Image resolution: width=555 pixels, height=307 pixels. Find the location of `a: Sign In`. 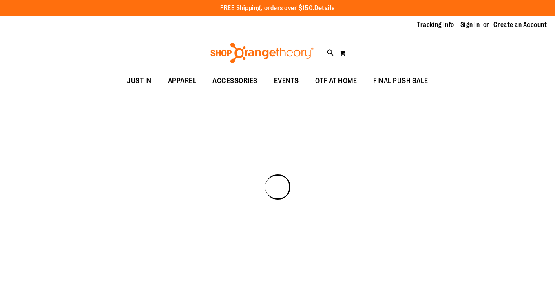

a: Sign In is located at coordinates (470, 25).